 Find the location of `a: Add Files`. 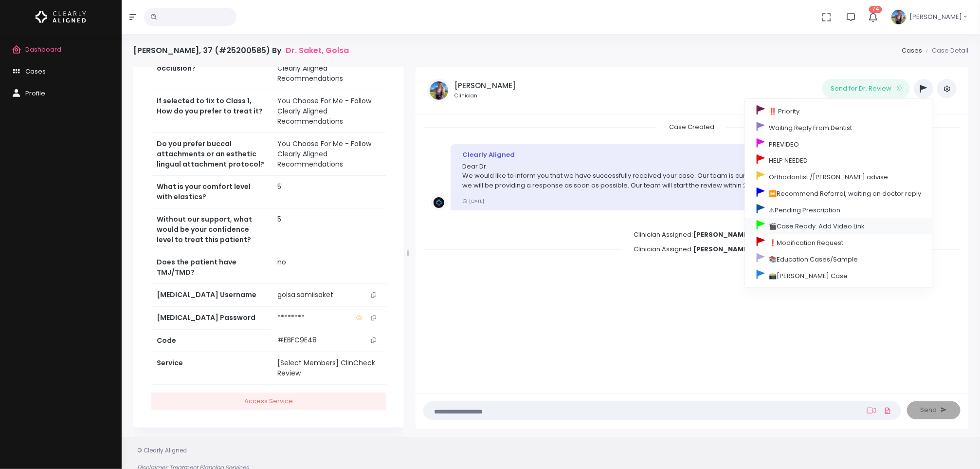

a: Add Files is located at coordinates (888, 410).